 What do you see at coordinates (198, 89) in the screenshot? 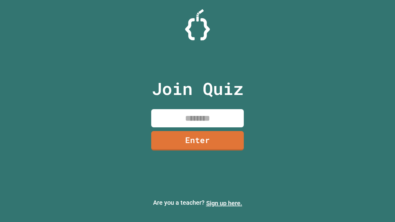
I see `p: Join Quiz` at bounding box center [198, 89].